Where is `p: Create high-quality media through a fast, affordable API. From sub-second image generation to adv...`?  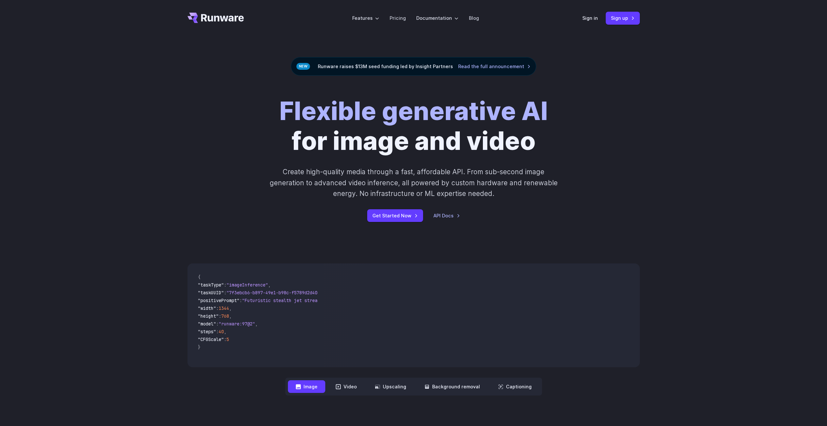 p: Create high-quality media through a fast, affordable API. From sub-second image generation to adv... is located at coordinates (413, 183).